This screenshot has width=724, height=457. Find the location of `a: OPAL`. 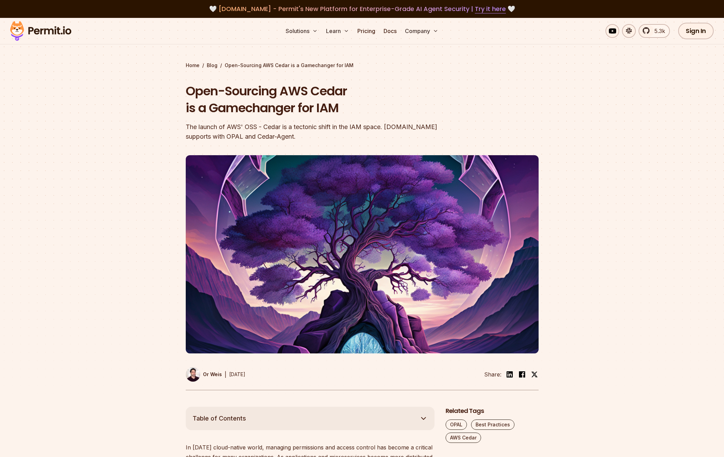

a: OPAL is located at coordinates (456, 425).